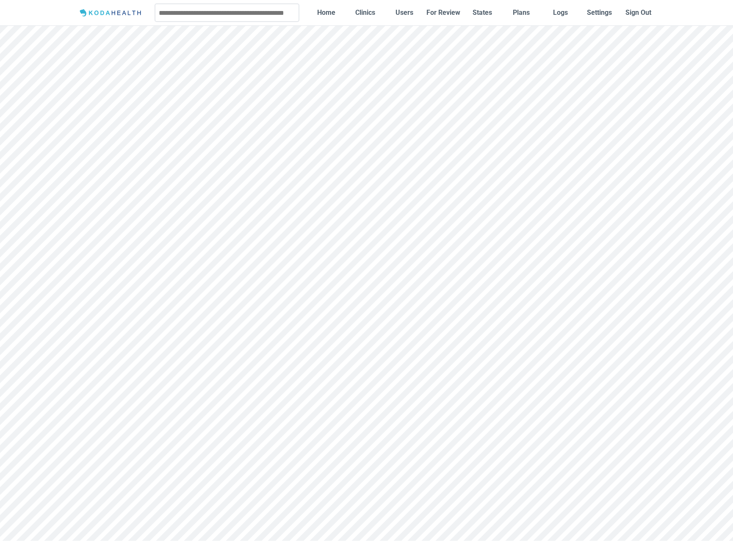 The width and height of the screenshot is (733, 548). What do you see at coordinates (326, 12) in the screenshot?
I see `a: Home` at bounding box center [326, 12].